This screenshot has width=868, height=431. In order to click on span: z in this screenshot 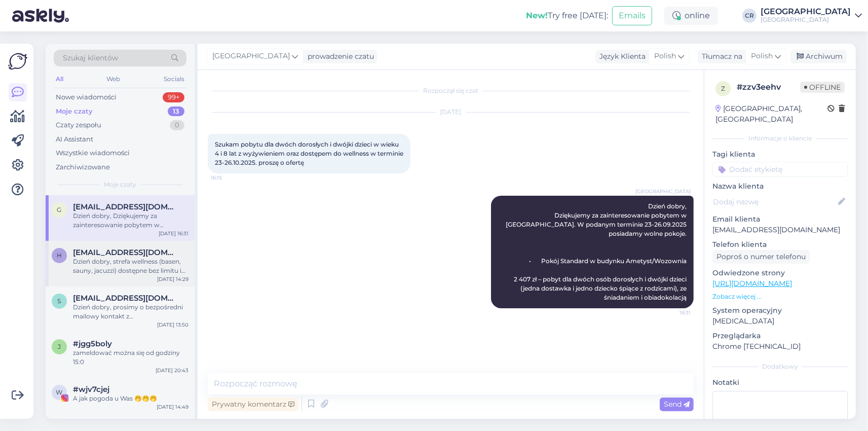, I will do `click(723, 88)`.